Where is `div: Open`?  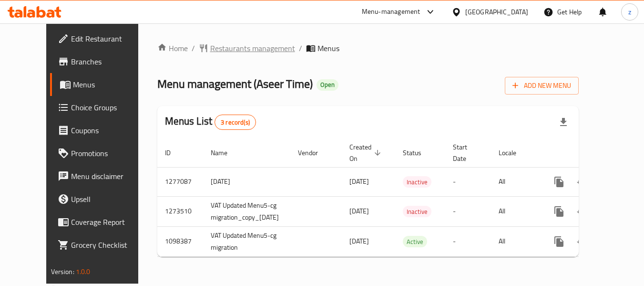
div: Open is located at coordinates (328, 85).